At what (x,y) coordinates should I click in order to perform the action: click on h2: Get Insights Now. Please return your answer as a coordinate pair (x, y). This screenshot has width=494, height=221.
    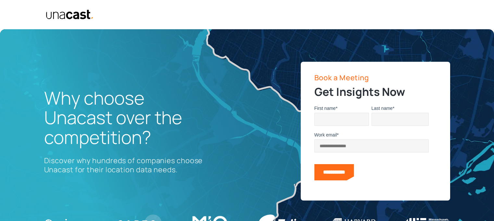
    Looking at the image, I should click on (374, 92).